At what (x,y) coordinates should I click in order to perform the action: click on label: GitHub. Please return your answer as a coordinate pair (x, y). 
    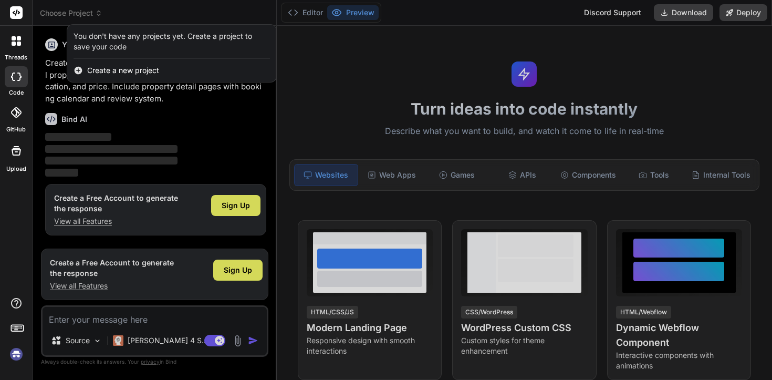
    Looking at the image, I should click on (16, 129).